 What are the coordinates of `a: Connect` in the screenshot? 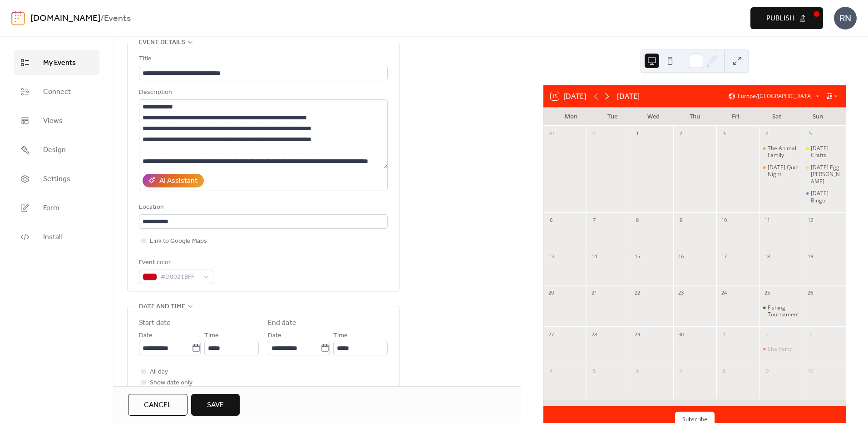 It's located at (56, 91).